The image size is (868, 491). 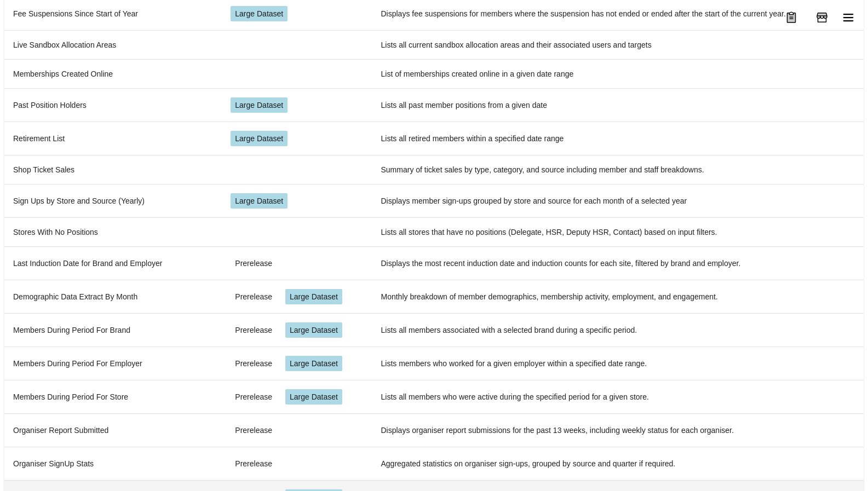 What do you see at coordinates (618, 296) in the screenshot?
I see `td: Monthly breakdown of member demographics, membership activity, employment, and engagement.` at bounding box center [618, 296].